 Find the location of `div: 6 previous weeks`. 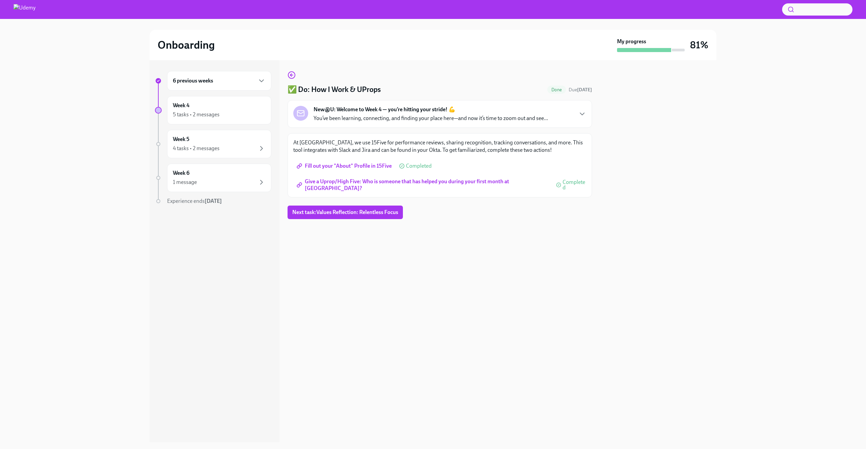

div: 6 previous weeks is located at coordinates (219, 81).